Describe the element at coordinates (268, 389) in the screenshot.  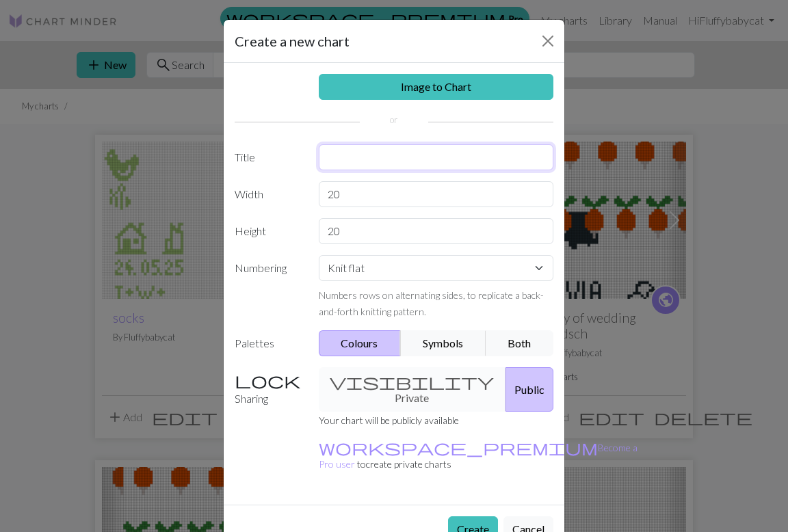
I see `label: Sharing` at that location.